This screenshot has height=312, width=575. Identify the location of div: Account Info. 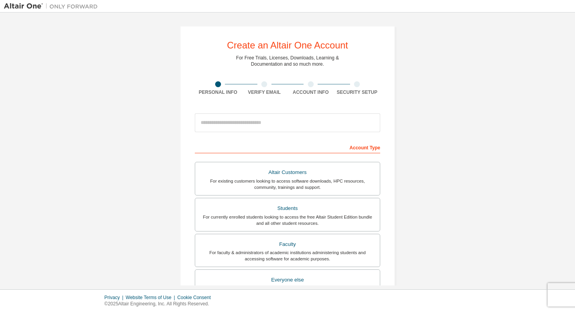
(311, 92).